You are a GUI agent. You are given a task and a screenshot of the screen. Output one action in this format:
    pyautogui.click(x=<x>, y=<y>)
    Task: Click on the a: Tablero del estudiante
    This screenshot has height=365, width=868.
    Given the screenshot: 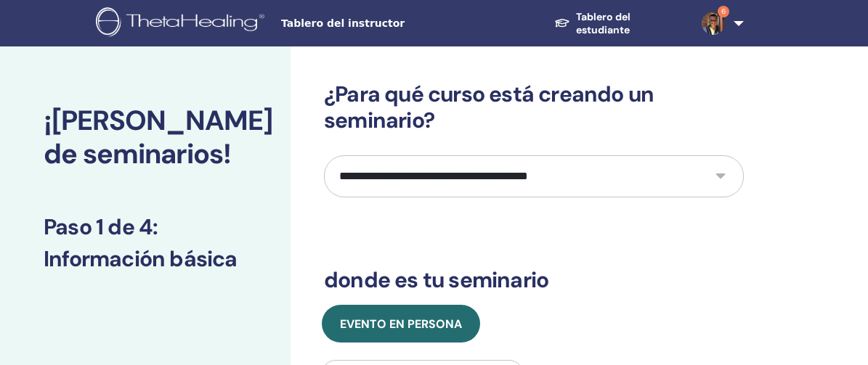 What is the action you would take?
    pyautogui.click(x=616, y=24)
    